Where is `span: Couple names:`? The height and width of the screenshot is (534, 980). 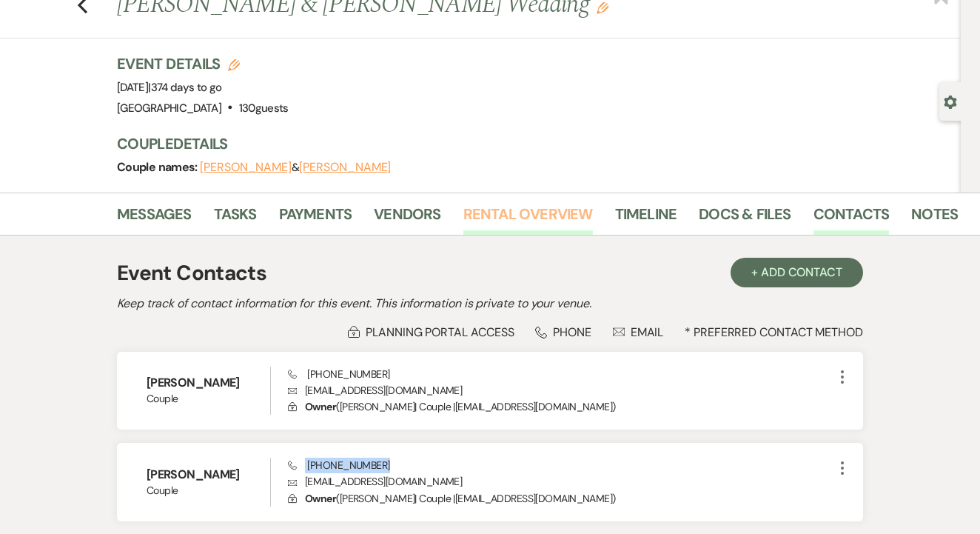
span: Couple names: is located at coordinates (158, 166).